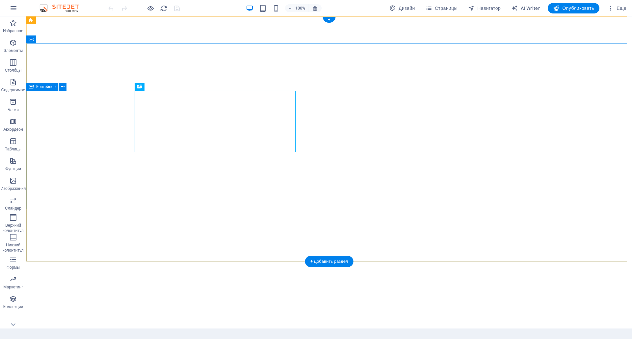 This screenshot has width=632, height=339. What do you see at coordinates (441, 8) in the screenshot?
I see `button: Страницы` at bounding box center [441, 8].